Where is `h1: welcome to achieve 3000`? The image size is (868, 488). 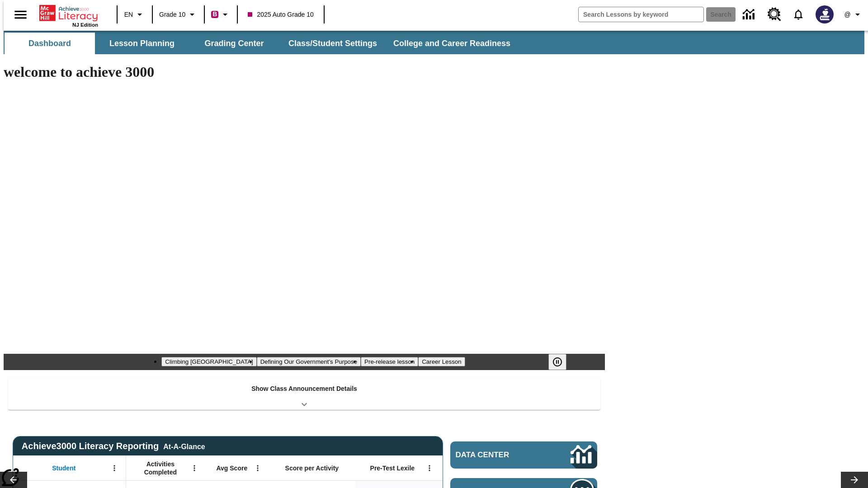 h1: welcome to achieve 3000 is located at coordinates (304, 72).